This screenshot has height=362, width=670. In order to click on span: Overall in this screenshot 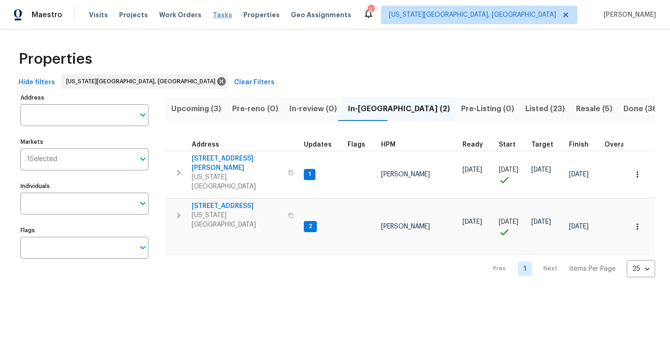, I will do `click(617, 145)`.